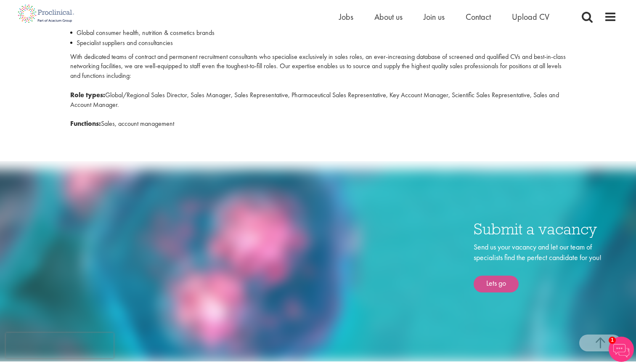  What do you see at coordinates (546, 267) in the screenshot?
I see `div: Send us your vacancy and let our team of specialists find the perfect candidate for you!` at bounding box center [546, 267].